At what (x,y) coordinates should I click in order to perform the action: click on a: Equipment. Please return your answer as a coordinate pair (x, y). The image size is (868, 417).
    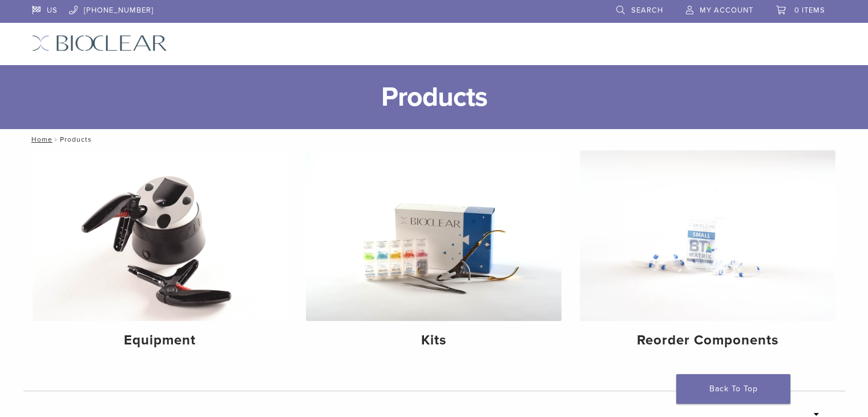
    Looking at the image, I should click on (161, 254).